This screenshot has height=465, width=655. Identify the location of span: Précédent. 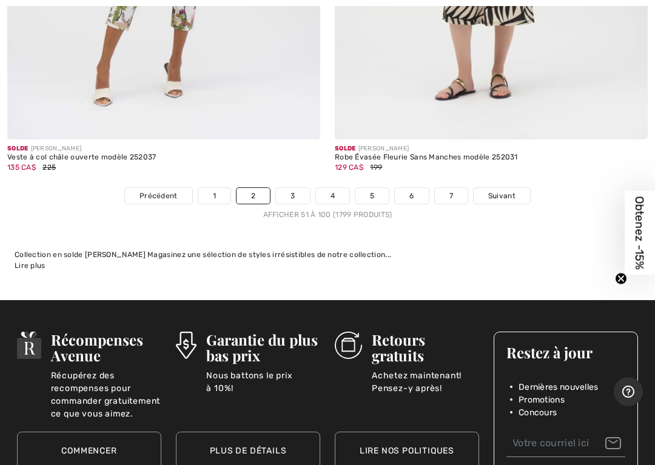
(158, 196).